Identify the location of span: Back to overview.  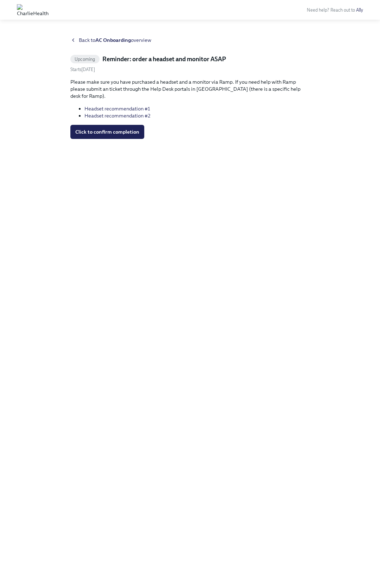
(115, 40).